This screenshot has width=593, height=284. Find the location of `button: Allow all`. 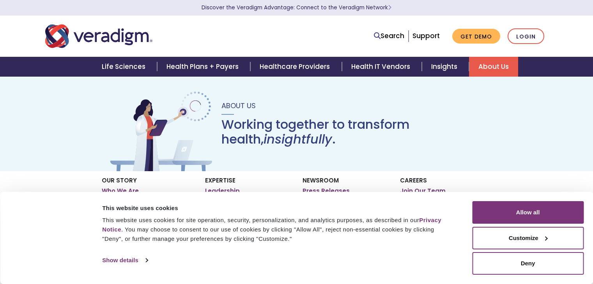

button: Allow all is located at coordinates (528, 213).